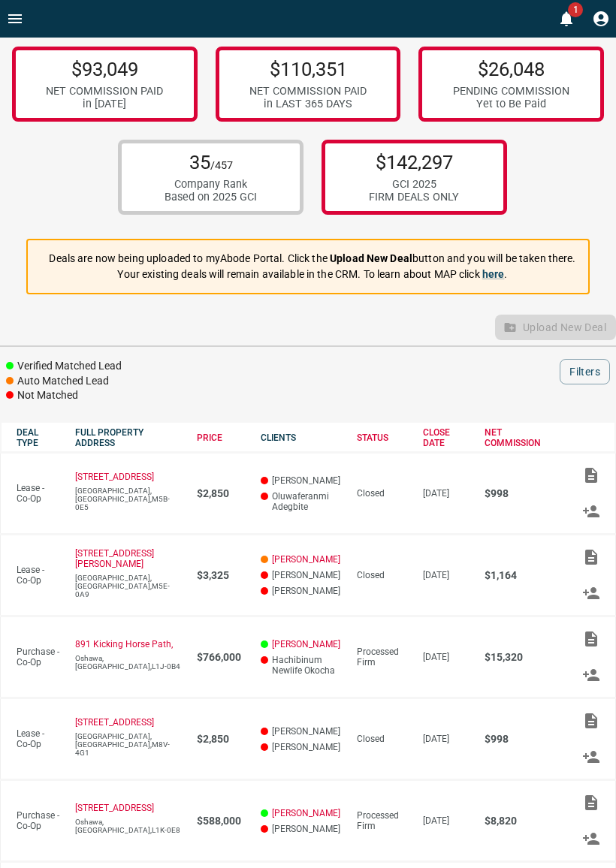 The image size is (616, 868). I want to click on p: Your existing deals will remain available in the CRM. To learn about MAP click ., so click(312, 274).